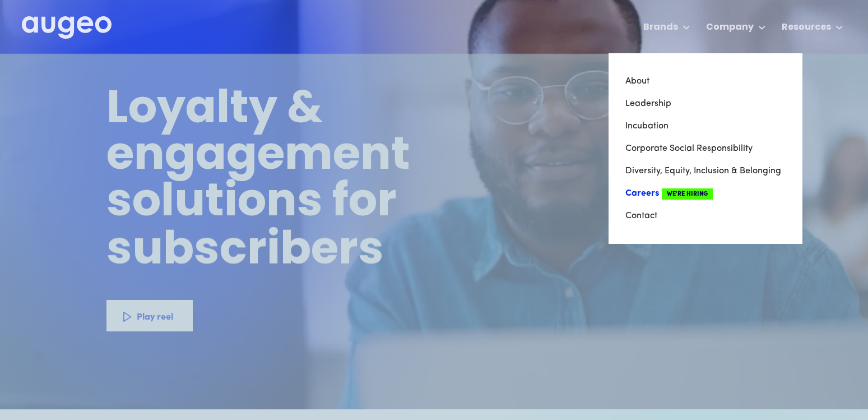 The height and width of the screenshot is (420, 868). What do you see at coordinates (705, 171) in the screenshot?
I see `a: Diversity, Equity, Inclusion & Belonging` at bounding box center [705, 171].